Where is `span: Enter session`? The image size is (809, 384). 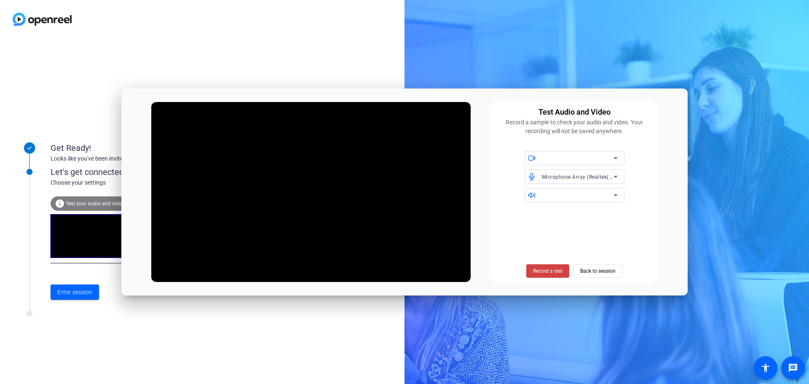
span: Enter session is located at coordinates (75, 292).